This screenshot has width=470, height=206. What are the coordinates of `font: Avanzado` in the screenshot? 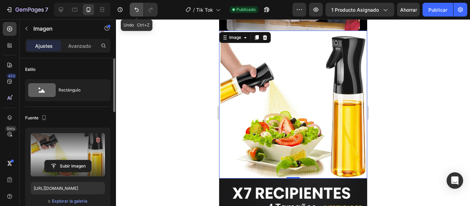 It's located at (80, 46).